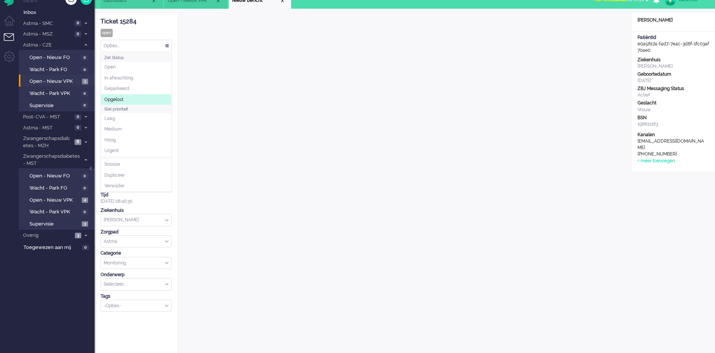  I want to click on div: BSN, so click(673, 118).